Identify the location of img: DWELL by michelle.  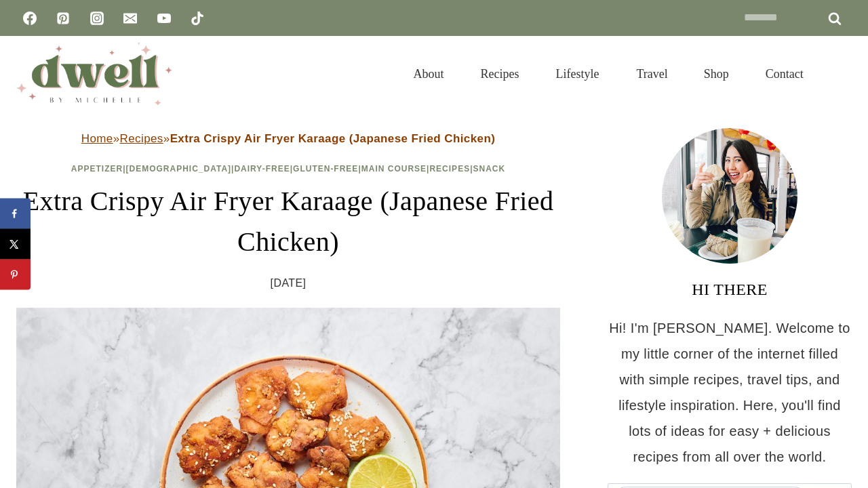
(94, 74).